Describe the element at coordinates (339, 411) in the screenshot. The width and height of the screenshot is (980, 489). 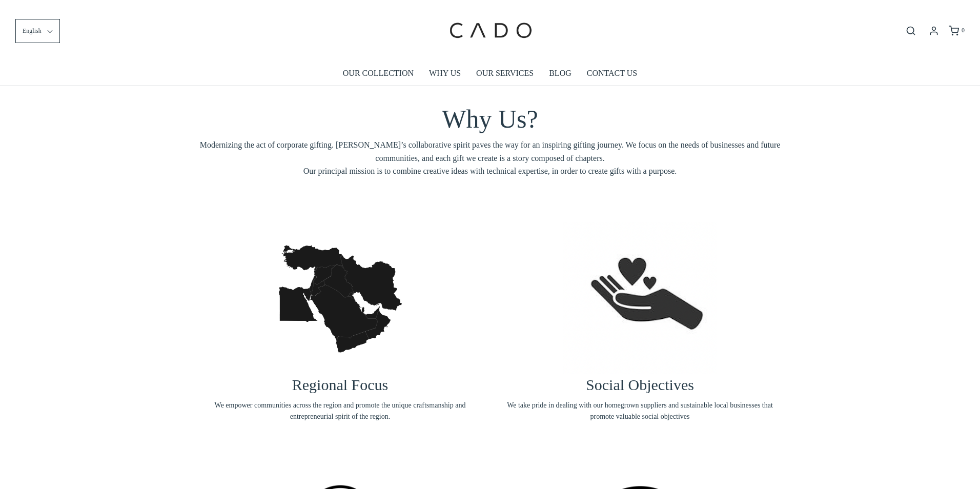
I see `span: We empower communities across the region and promote the unique craftsmanship and entrepreneurial...` at that location.